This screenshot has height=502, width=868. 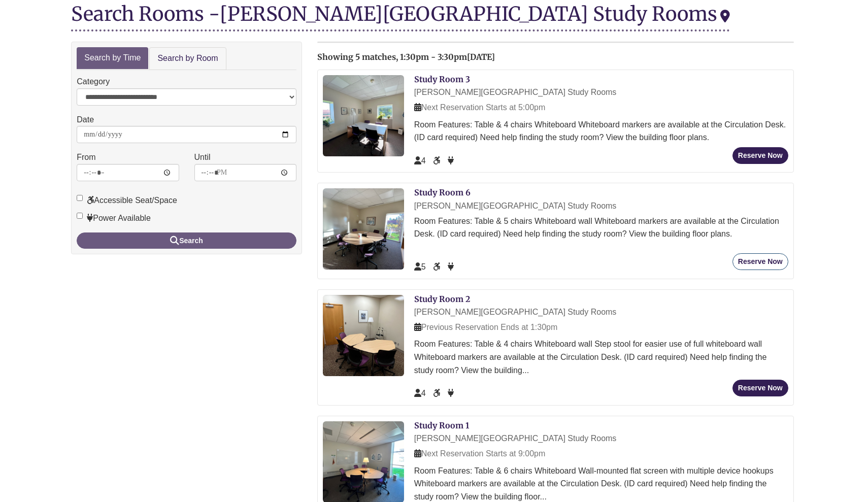 What do you see at coordinates (400, 17) in the screenshot?
I see `div: Search Rooms -` at bounding box center [400, 17].